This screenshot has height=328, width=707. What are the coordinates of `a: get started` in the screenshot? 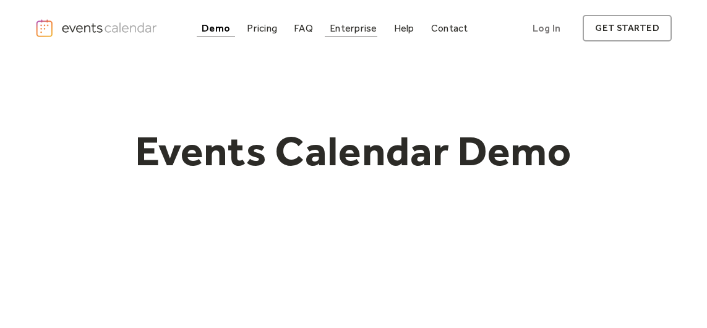 It's located at (627, 28).